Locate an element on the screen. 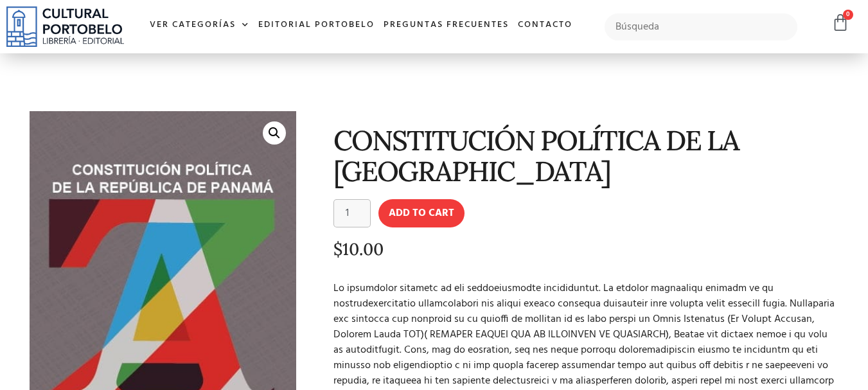 Image resolution: width=868 pixels, height=390 pixels. a: 0 is located at coordinates (841, 22).